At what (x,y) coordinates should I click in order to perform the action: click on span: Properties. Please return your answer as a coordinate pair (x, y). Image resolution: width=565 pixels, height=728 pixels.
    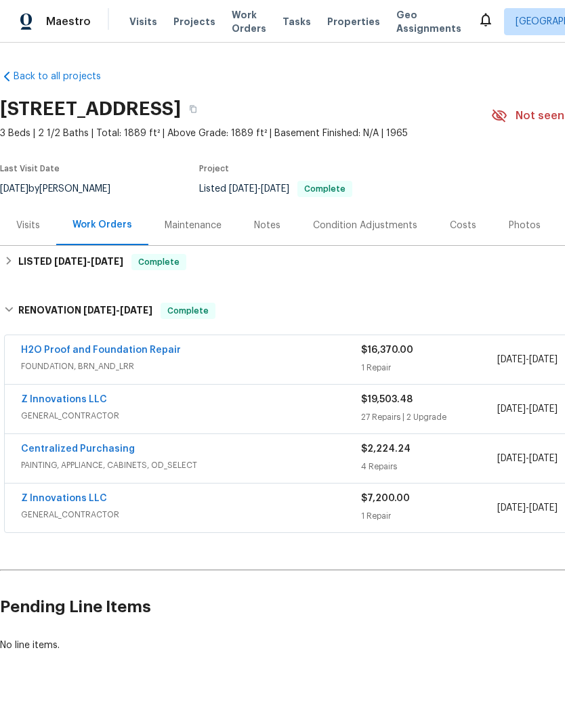
    Looking at the image, I should click on (354, 22).